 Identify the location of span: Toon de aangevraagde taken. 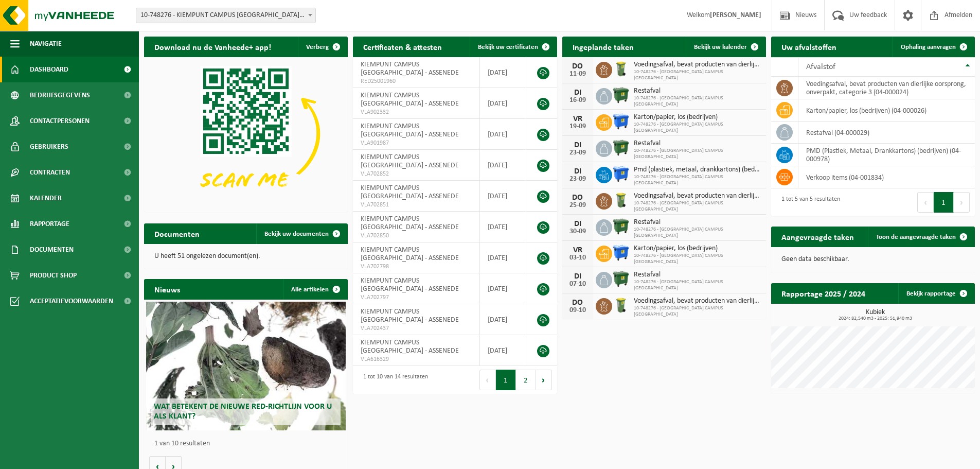
(916, 237).